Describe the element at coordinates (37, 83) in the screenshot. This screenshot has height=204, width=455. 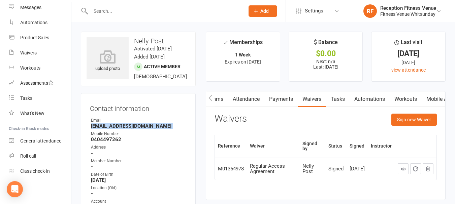
I see `div: Assessments` at that location.